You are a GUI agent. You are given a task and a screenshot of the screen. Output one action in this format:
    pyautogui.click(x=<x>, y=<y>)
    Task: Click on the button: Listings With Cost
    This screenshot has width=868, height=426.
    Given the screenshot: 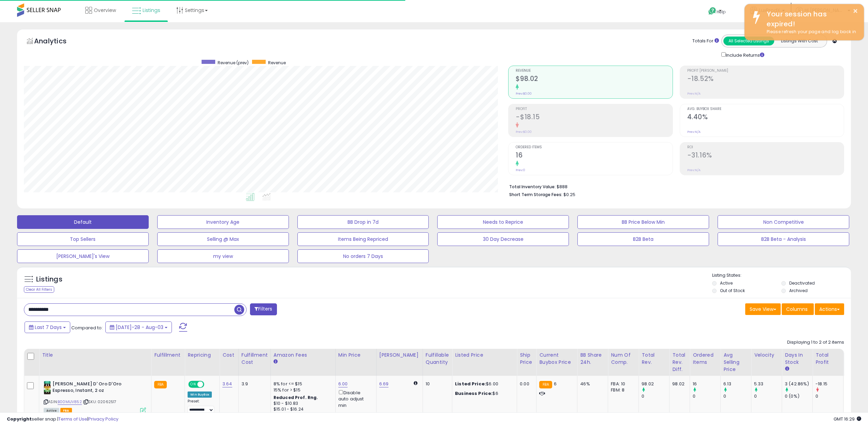 What is the action you would take?
    pyautogui.click(x=799, y=41)
    